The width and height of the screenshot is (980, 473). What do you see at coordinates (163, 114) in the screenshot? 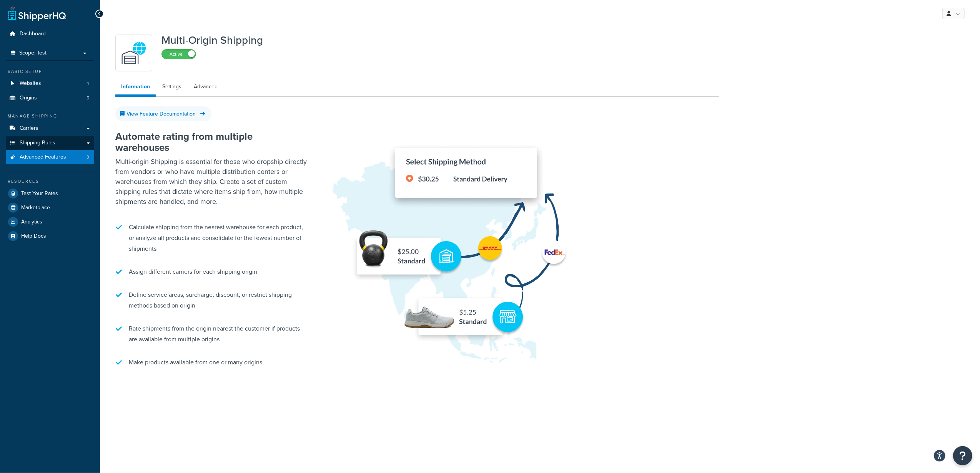
I see `a: View Feature Documentation` at bounding box center [163, 114].